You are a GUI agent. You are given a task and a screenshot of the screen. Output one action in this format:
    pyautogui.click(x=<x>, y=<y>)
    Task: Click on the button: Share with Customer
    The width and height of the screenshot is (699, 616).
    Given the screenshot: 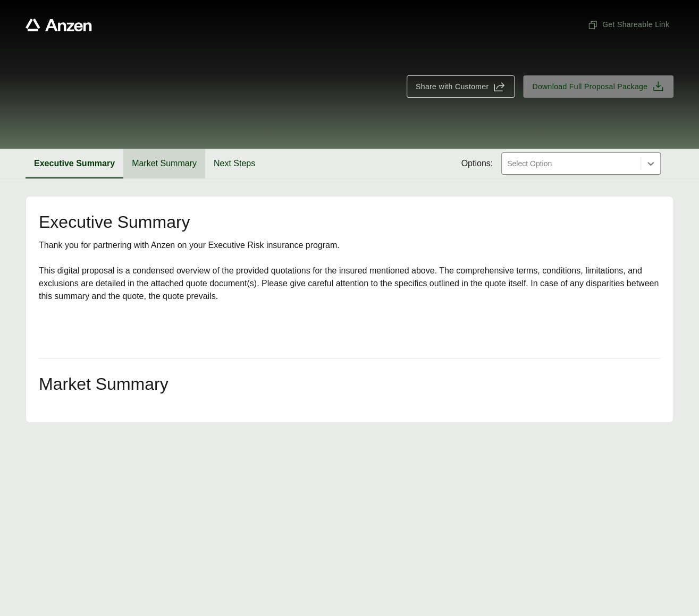 What is the action you would take?
    pyautogui.click(x=460, y=87)
    